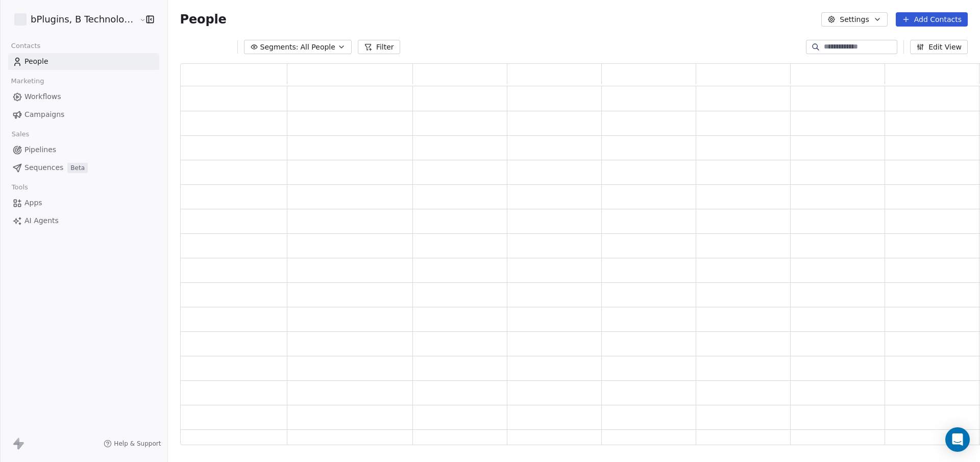 The height and width of the screenshot is (462, 980). I want to click on span: Workflows, so click(43, 97).